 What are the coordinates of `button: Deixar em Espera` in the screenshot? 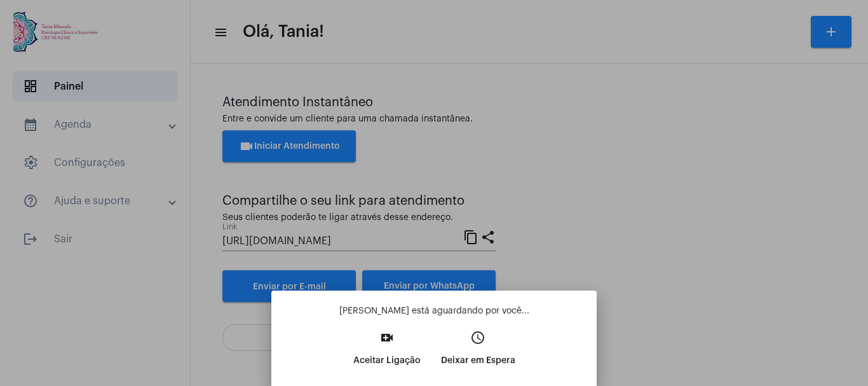 It's located at (478, 354).